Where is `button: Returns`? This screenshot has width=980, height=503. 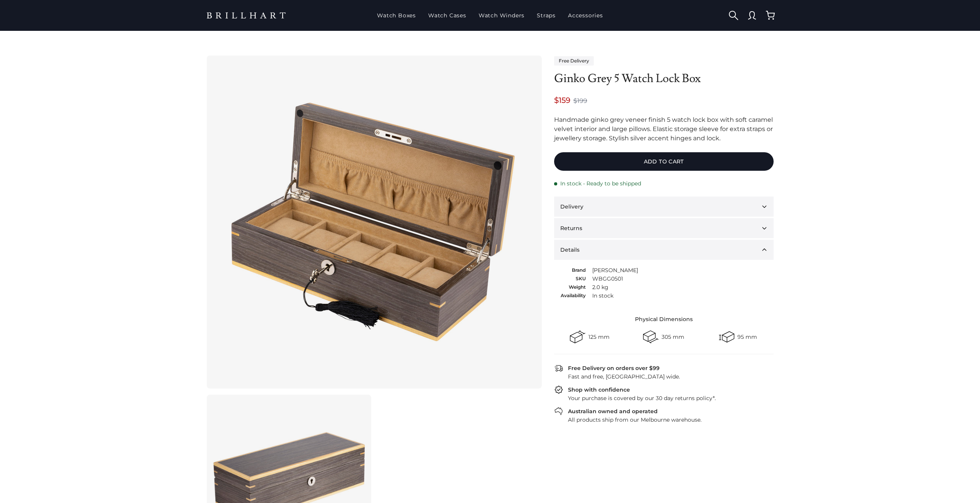
button: Returns is located at coordinates (664, 228).